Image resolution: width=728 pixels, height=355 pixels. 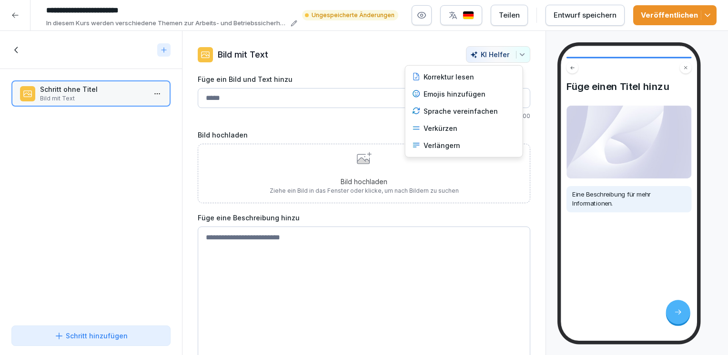 What do you see at coordinates (675, 15) in the screenshot?
I see `div: Veröffentlichen` at bounding box center [675, 15].